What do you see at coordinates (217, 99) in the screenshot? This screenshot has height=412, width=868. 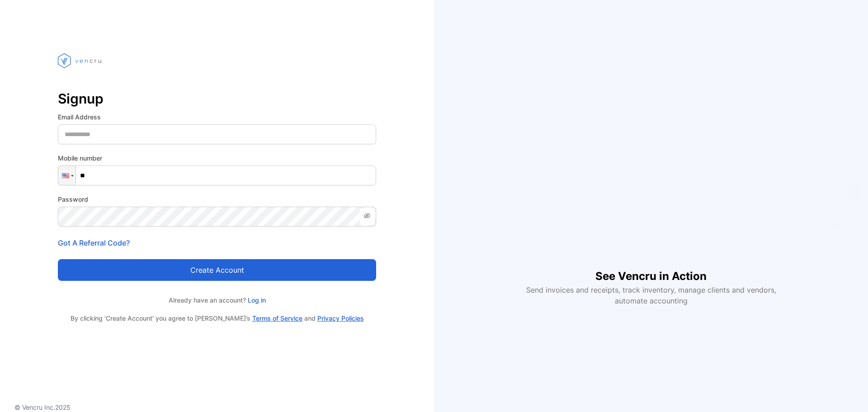 I see `p: Signup` at bounding box center [217, 99].